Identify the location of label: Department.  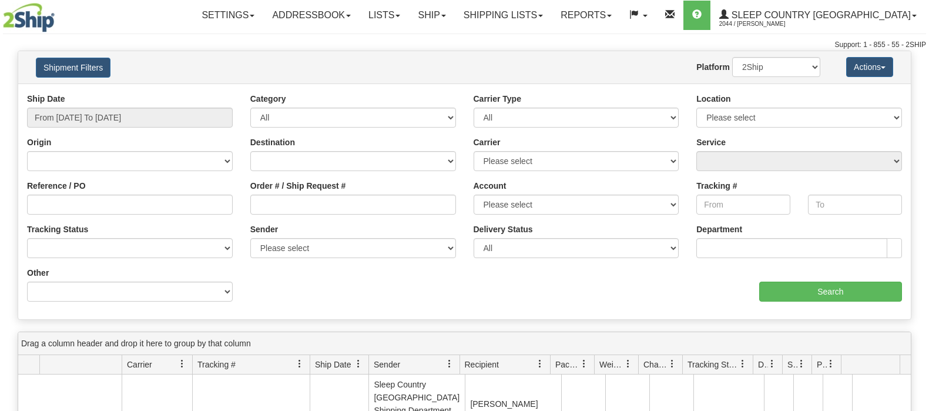
(719, 229).